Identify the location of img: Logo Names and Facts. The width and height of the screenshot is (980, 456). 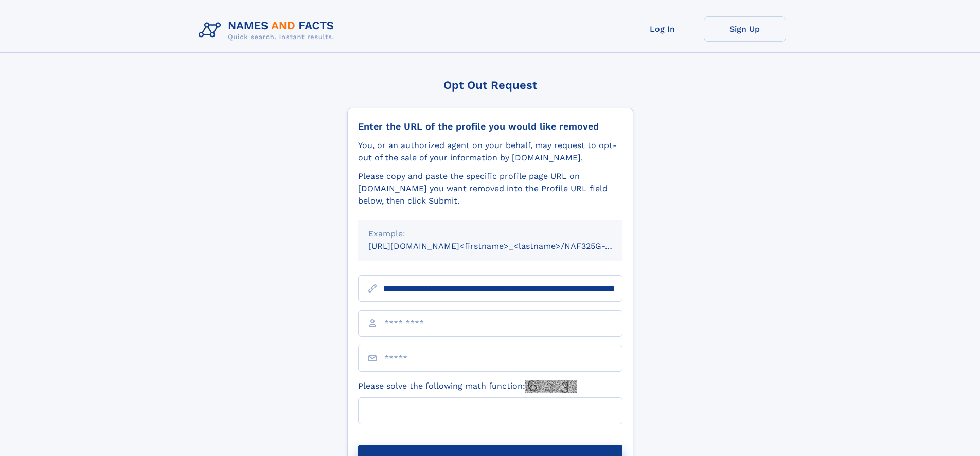
(268, 31).